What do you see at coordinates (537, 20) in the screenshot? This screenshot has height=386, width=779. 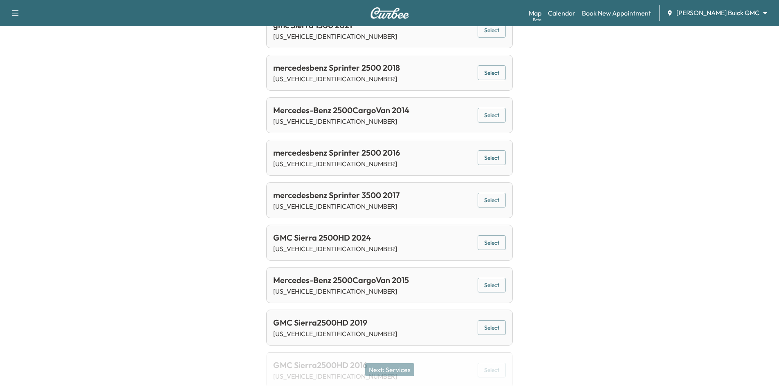 I see `div: Beta` at bounding box center [537, 20].